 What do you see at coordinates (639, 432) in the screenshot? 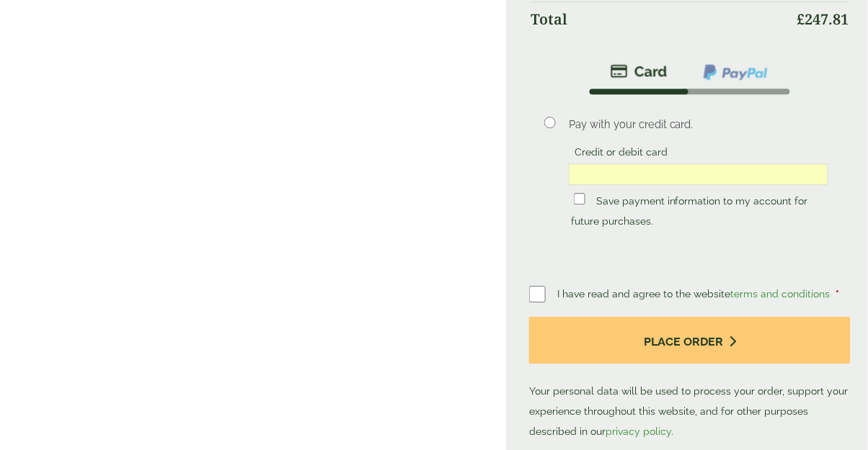
I see `a: privacy policy` at bounding box center [639, 432].